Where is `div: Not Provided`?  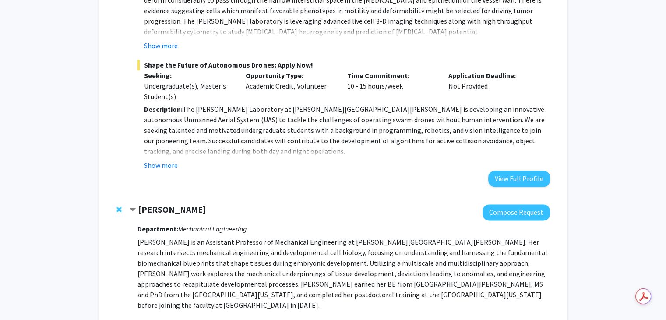 div: Not Provided is located at coordinates (493, 86).